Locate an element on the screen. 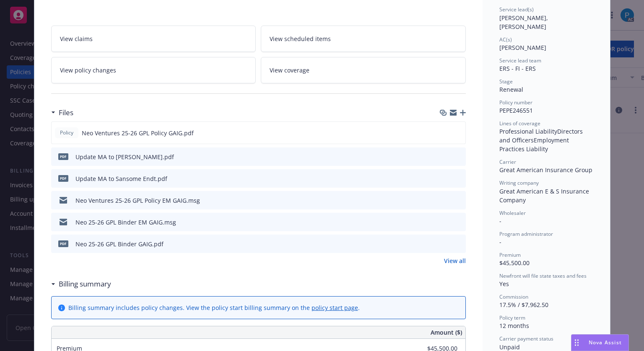 This screenshot has width=644, height=351. span: Premium is located at coordinates (510, 255).